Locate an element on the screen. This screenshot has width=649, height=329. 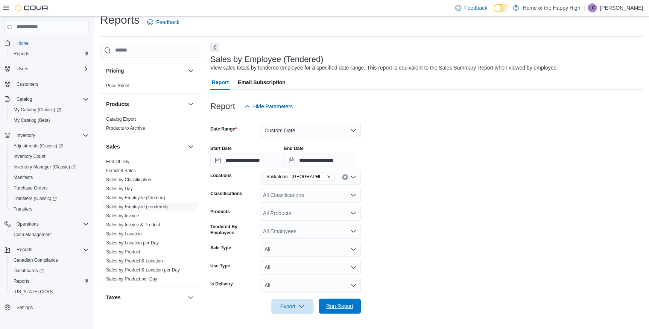
a: Reports is located at coordinates (21, 281).